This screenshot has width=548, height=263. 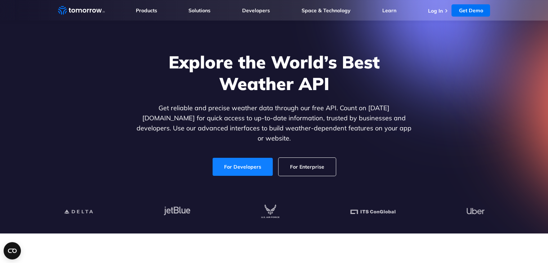 I want to click on a: Learn, so click(x=389, y=10).